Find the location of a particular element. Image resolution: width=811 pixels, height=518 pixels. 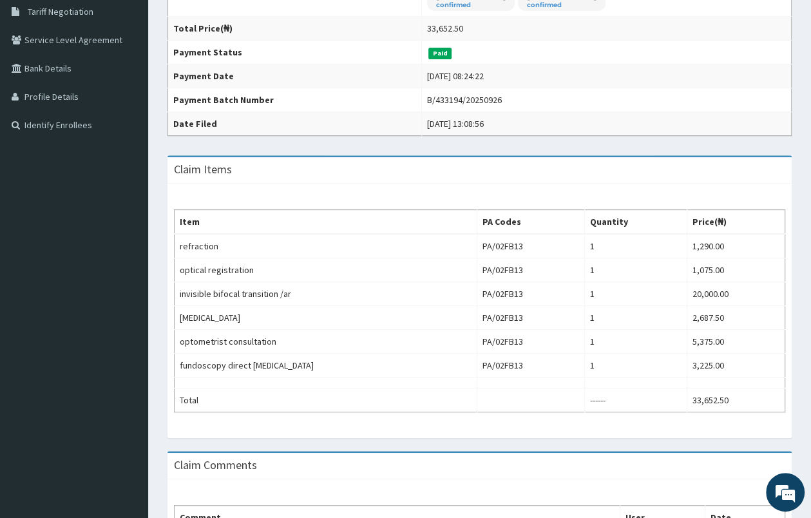

div: Chat with us now is located at coordinates (142, 80).